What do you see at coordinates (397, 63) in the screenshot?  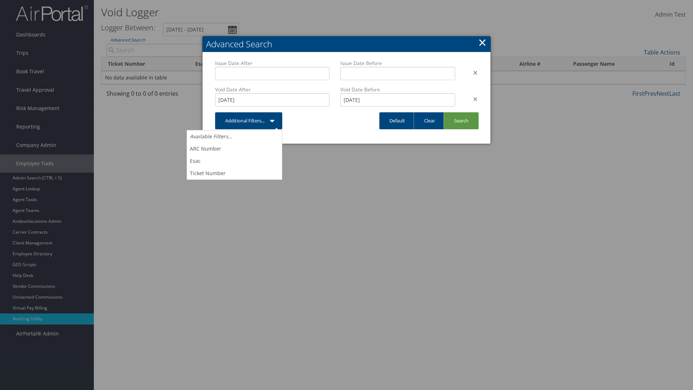 I see `label: Issue Date Before` at bounding box center [397, 63].